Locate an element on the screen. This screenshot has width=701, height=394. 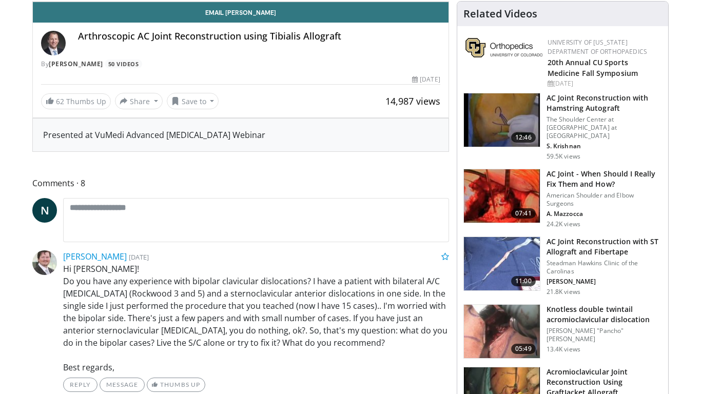
h3: AC Joint Reconstruction with Hamstring Autograft is located at coordinates (604, 103).